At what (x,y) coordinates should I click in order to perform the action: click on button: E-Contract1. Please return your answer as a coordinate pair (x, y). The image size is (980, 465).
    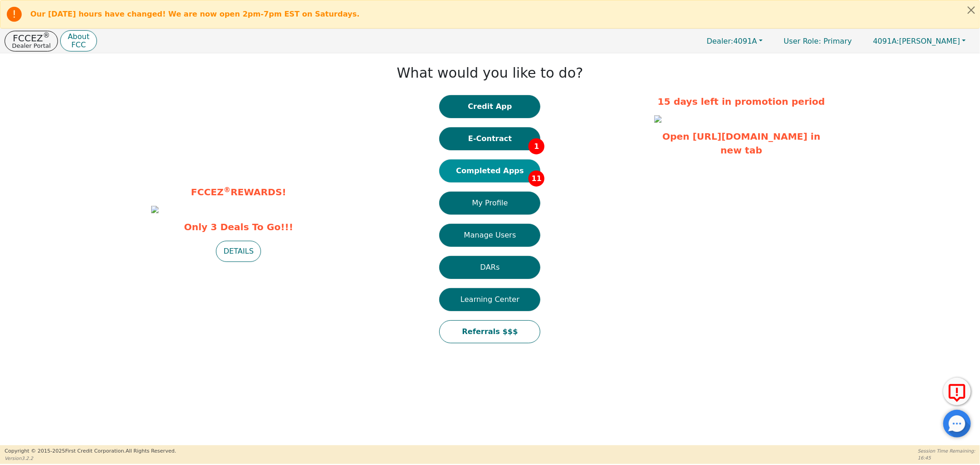
    Looking at the image, I should click on (490, 139).